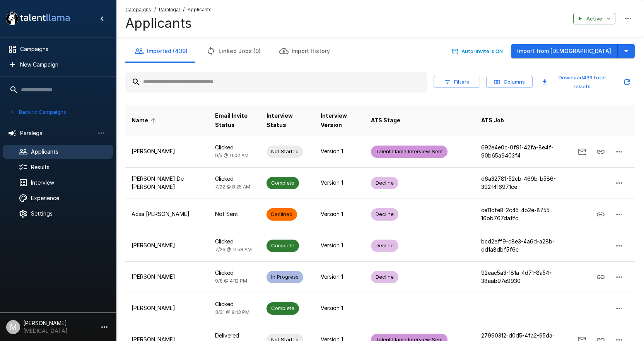  I want to click on span: Declined, so click(282, 214).